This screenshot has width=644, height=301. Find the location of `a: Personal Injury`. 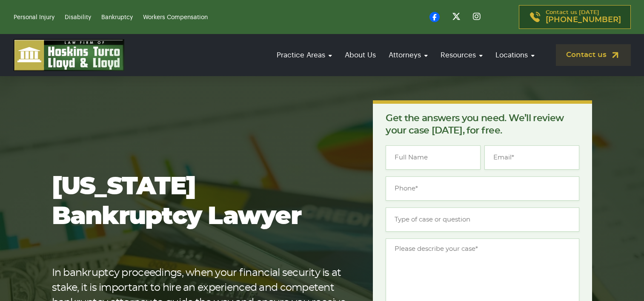

a: Personal Injury is located at coordinates (34, 18).